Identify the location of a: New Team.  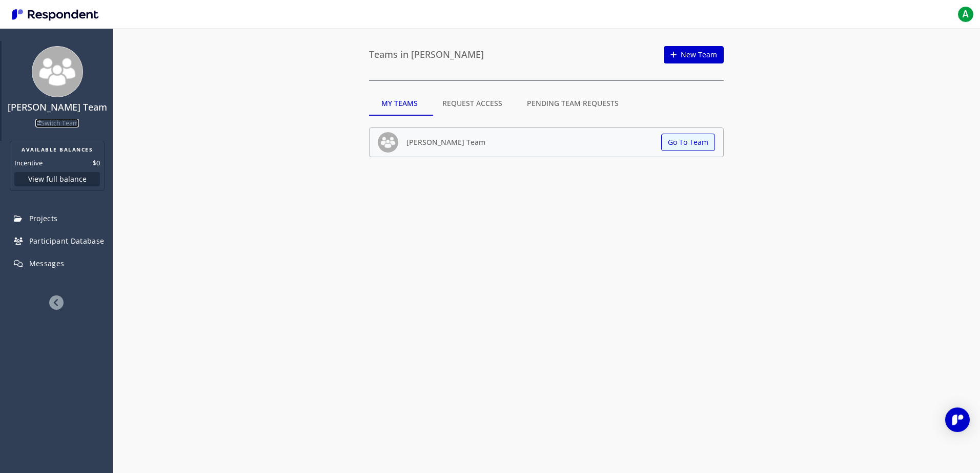
(694, 55).